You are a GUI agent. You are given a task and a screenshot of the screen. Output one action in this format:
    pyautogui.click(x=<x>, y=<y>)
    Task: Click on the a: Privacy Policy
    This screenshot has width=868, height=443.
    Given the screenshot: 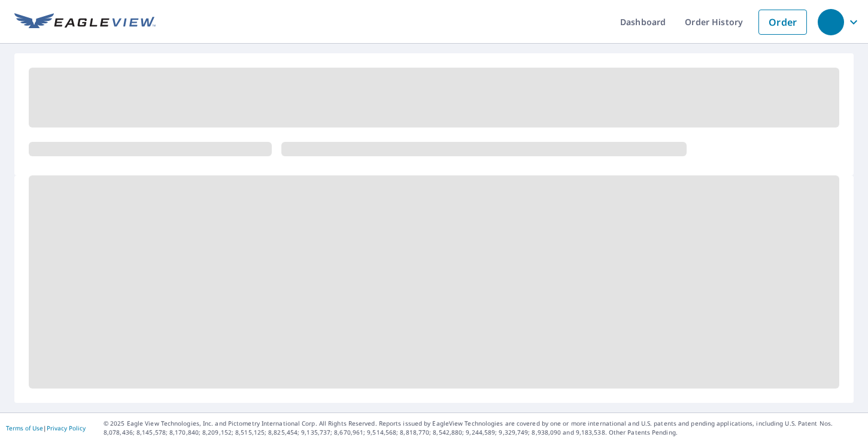 What is the action you would take?
    pyautogui.click(x=66, y=428)
    